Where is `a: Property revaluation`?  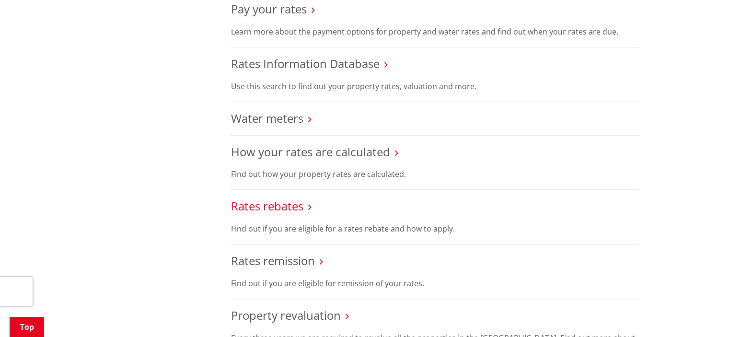
a: Property revaluation is located at coordinates (286, 315).